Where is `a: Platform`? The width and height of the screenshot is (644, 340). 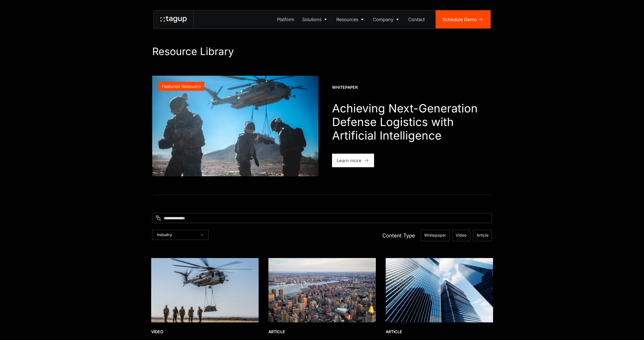
a: Platform is located at coordinates (286, 19).